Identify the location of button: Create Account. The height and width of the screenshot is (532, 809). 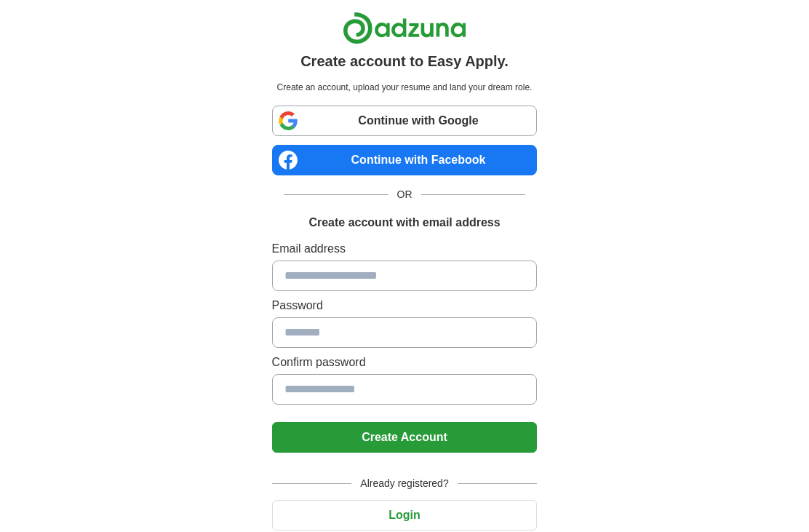
(404, 437).